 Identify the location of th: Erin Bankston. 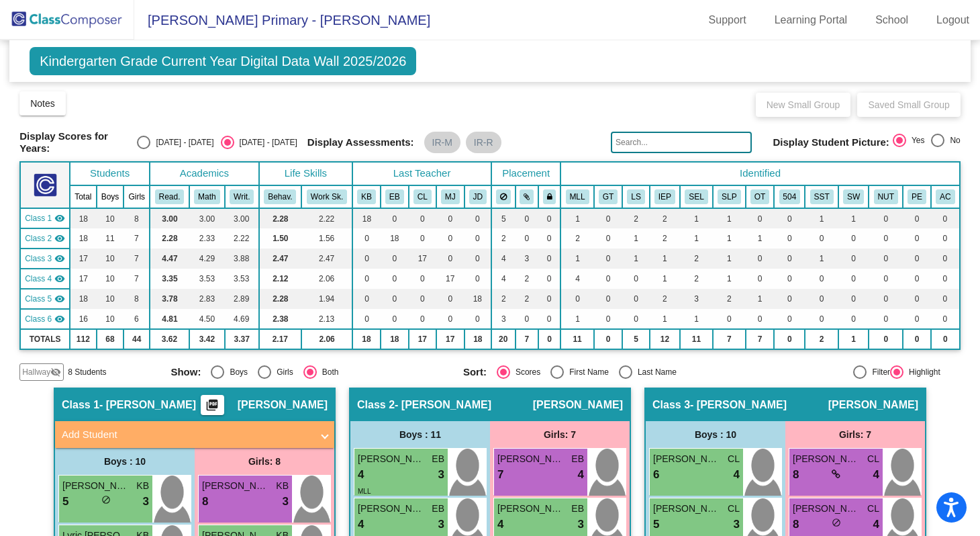
(395, 197).